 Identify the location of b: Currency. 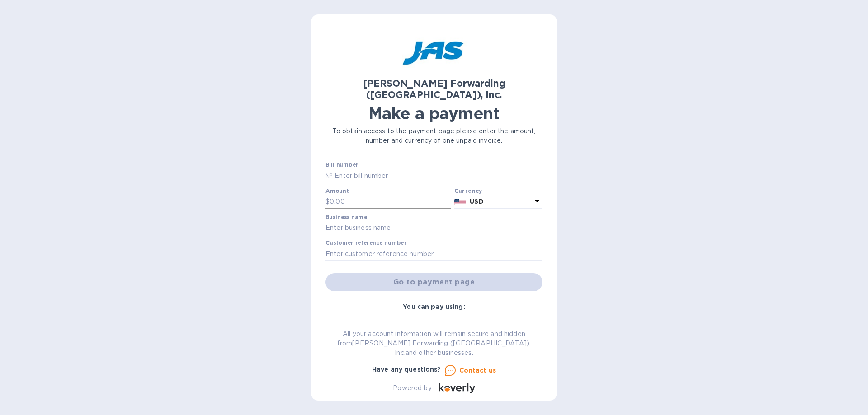
(469, 191).